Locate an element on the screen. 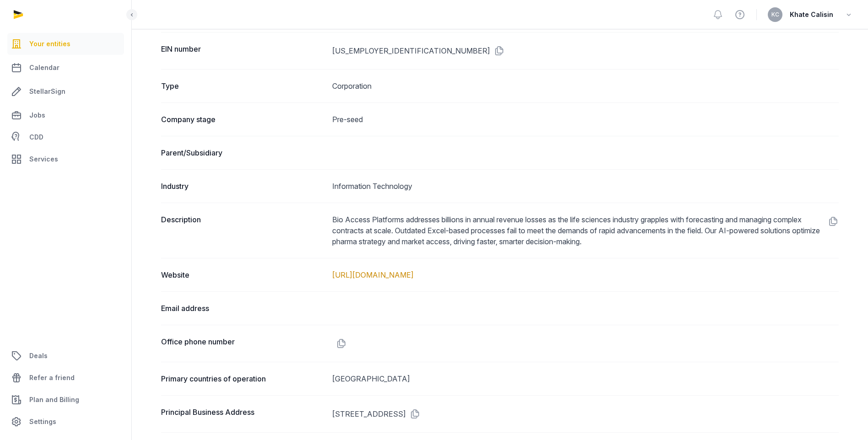  button: KC is located at coordinates (775, 15).